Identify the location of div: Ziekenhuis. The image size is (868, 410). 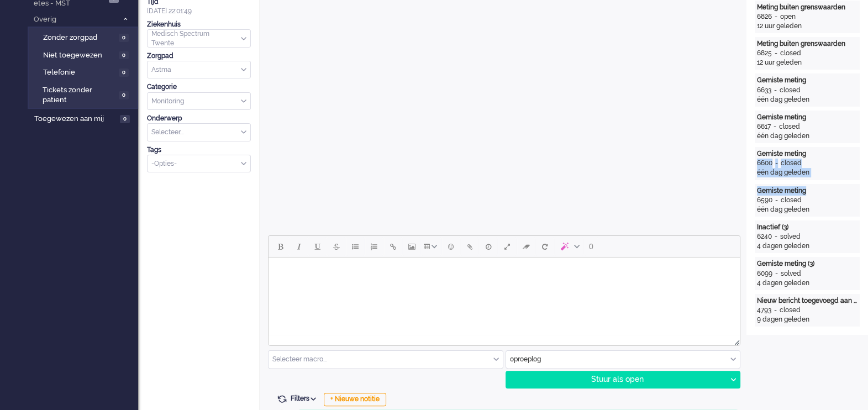
(199, 25).